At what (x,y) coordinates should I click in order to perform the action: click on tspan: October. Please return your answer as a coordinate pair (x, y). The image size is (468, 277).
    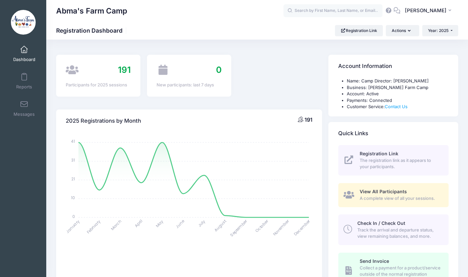
    Looking at the image, I should click on (261, 226).